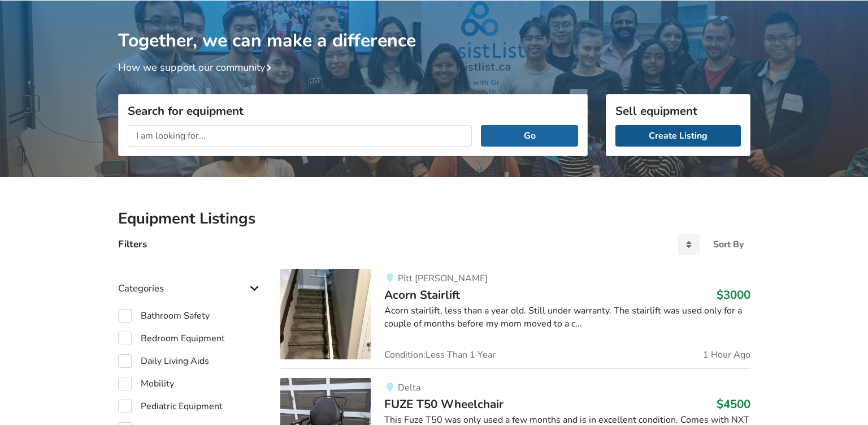 The height and width of the screenshot is (425, 868). What do you see at coordinates (132, 244) in the screenshot?
I see `h4: Filters` at bounding box center [132, 244].